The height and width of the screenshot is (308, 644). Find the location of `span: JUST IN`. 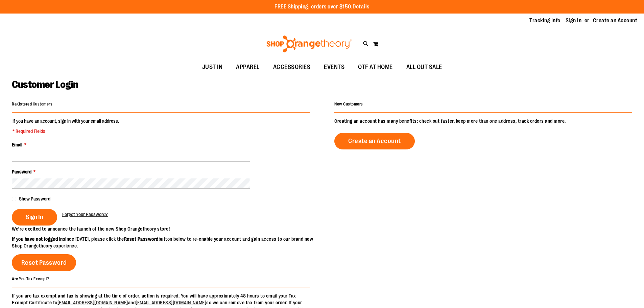

span: JUST IN is located at coordinates (212, 67).